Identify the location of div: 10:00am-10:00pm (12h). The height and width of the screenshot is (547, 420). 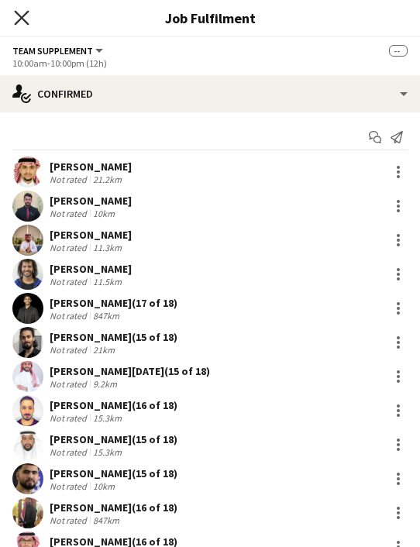
(210, 63).